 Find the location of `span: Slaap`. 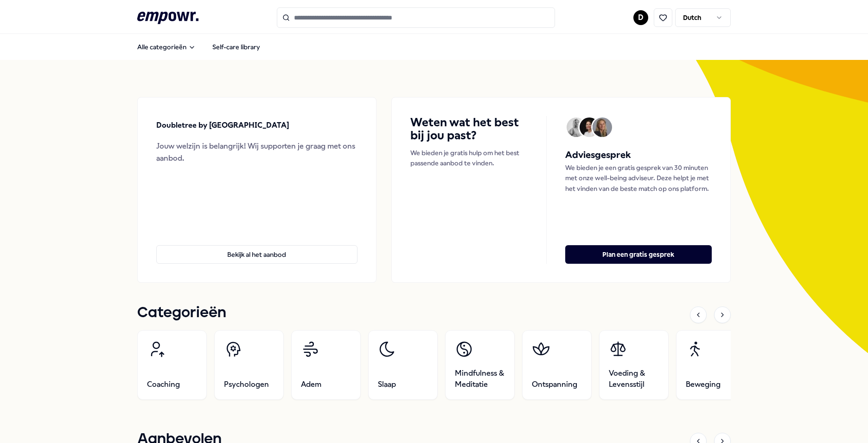

span: Slaap is located at coordinates (387, 384).